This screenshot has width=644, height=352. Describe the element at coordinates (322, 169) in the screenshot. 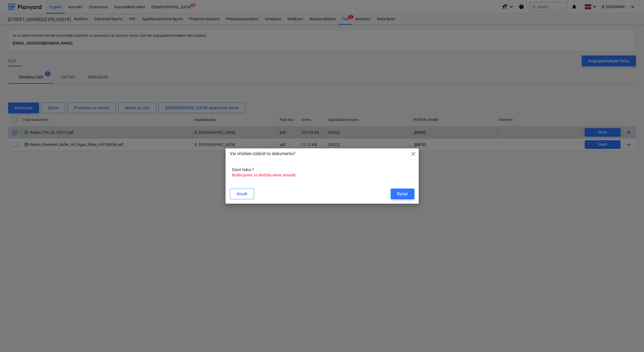

I see `p: Dzēst failus 1` at that location.